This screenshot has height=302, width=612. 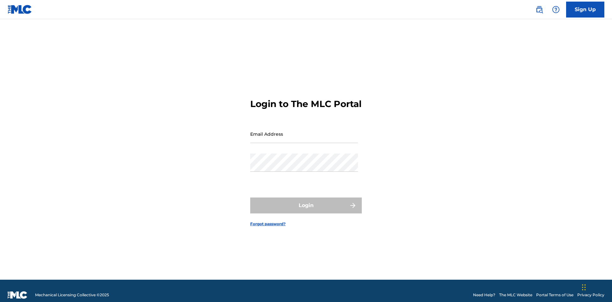 I want to click on a: Privacy Policy, so click(x=590, y=295).